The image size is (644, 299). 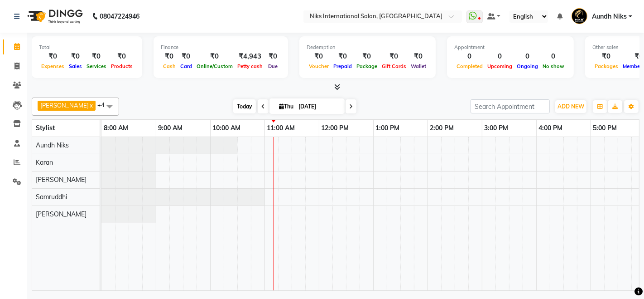 What do you see at coordinates (550, 128) in the screenshot?
I see `a: 4:00 PM` at bounding box center [550, 128].